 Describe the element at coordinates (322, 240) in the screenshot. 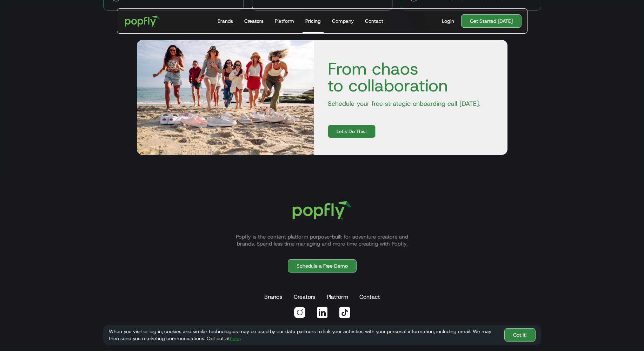

I see `p: Popfly is the content platform purpose-built for adventure creators and brands. Spend less time m...` at that location.